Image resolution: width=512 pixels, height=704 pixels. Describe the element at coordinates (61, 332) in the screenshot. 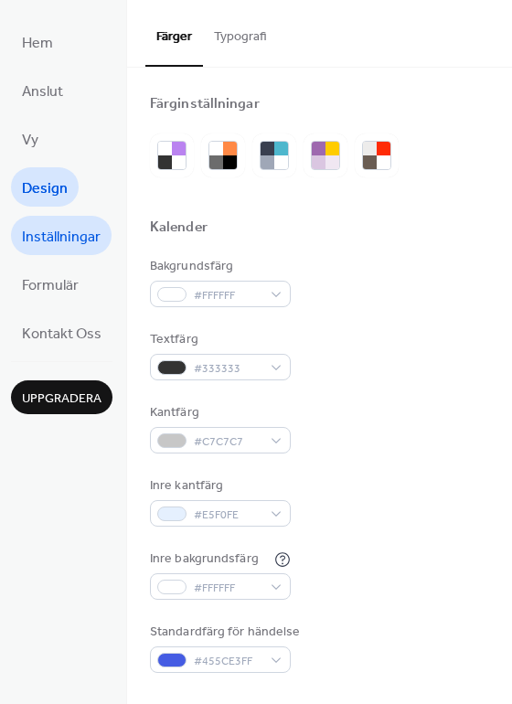

I see `a: Kontakt Oss` at that location.